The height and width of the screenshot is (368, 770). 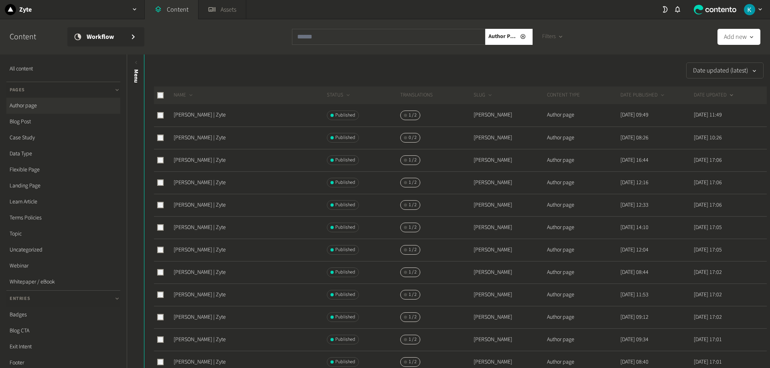 I want to click on button: Add new, so click(x=738, y=37).